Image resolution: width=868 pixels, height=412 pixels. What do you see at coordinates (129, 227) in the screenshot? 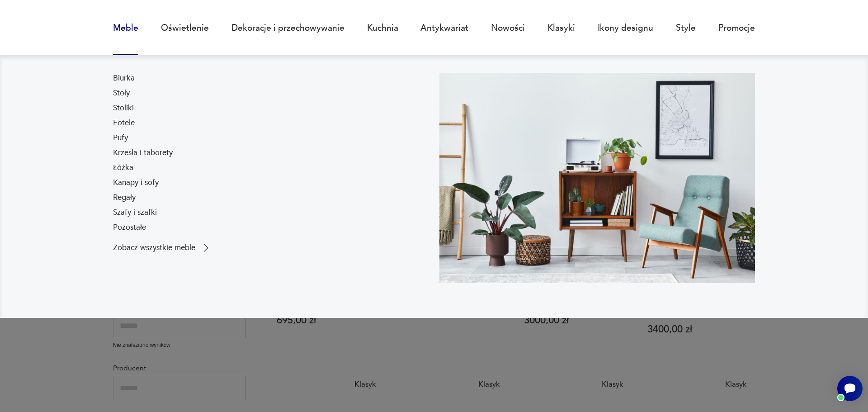
I see `a: Pozostałe` at bounding box center [129, 227].